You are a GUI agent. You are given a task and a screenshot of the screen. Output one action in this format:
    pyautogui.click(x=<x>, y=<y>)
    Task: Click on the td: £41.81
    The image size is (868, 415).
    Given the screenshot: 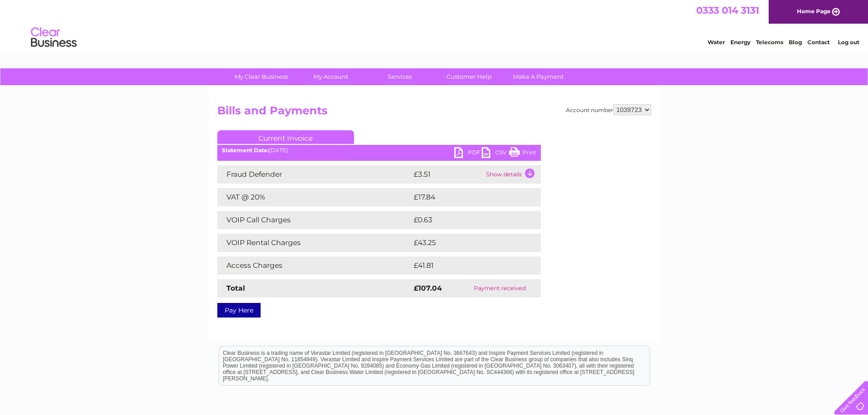 What is the action you would take?
    pyautogui.click(x=466, y=265)
    